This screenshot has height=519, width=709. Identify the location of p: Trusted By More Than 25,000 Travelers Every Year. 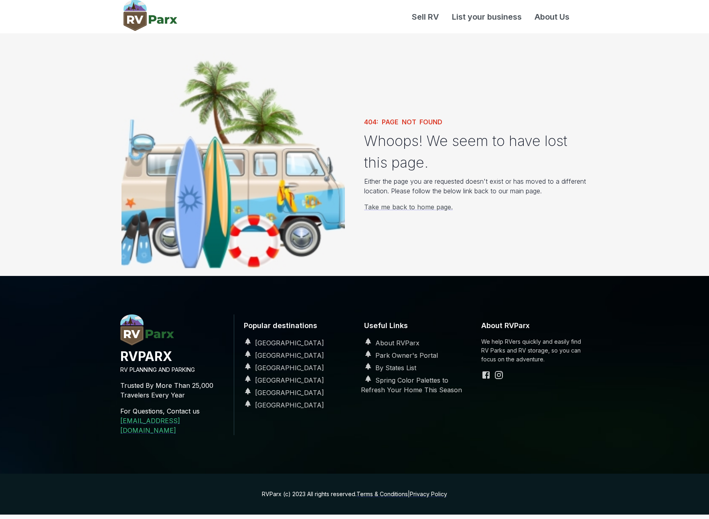
(174, 390).